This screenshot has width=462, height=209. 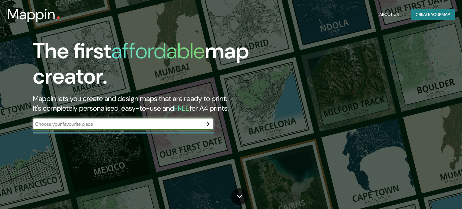 I want to click on input: Choose your favourite place, so click(x=117, y=124).